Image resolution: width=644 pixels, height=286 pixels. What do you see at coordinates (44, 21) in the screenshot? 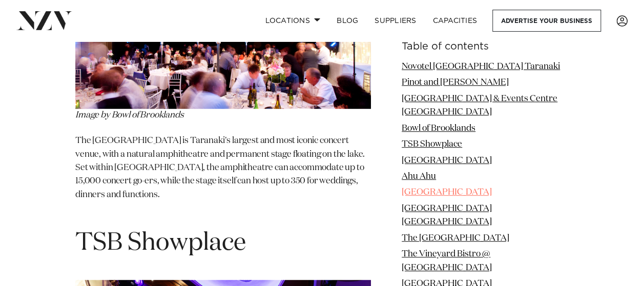
I see `img: nzv-logo.png` at bounding box center [44, 21].